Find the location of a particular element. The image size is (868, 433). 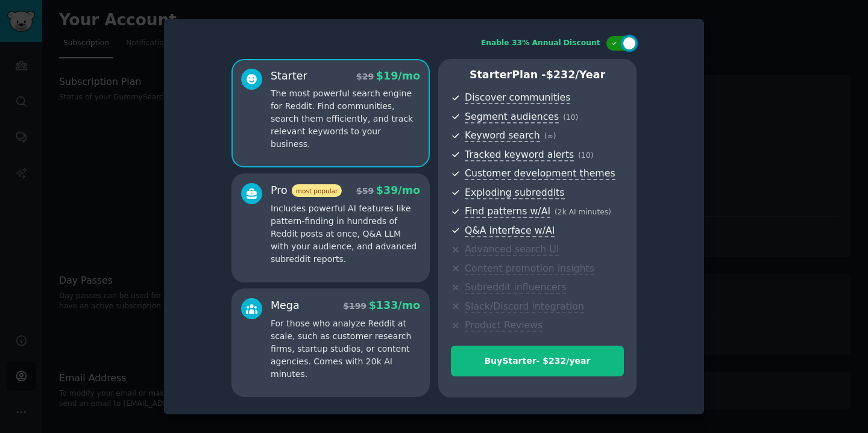

span: Subreddit influencers is located at coordinates (515, 287).